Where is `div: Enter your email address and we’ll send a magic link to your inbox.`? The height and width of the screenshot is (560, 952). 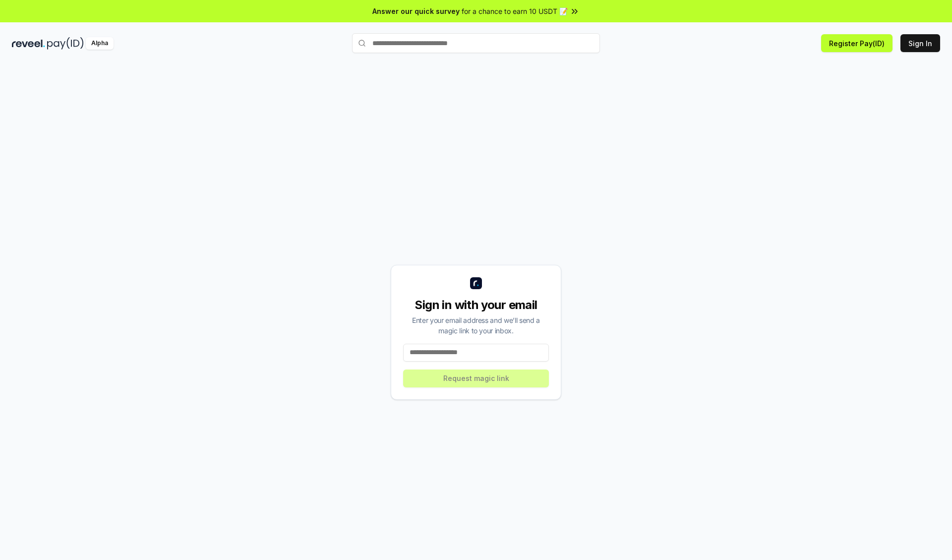
div: Enter your email address and we’ll send a magic link to your inbox. is located at coordinates (476, 326).